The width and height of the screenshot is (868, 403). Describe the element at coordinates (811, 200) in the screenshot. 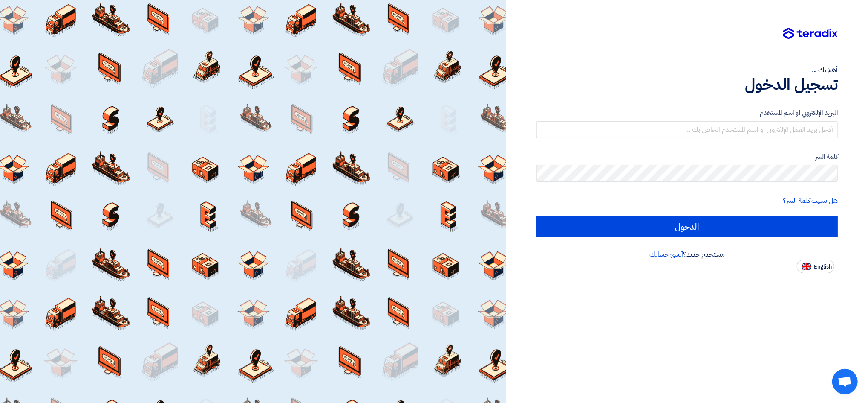

I see `a: هل نسيت كلمة السر؟` at that location.